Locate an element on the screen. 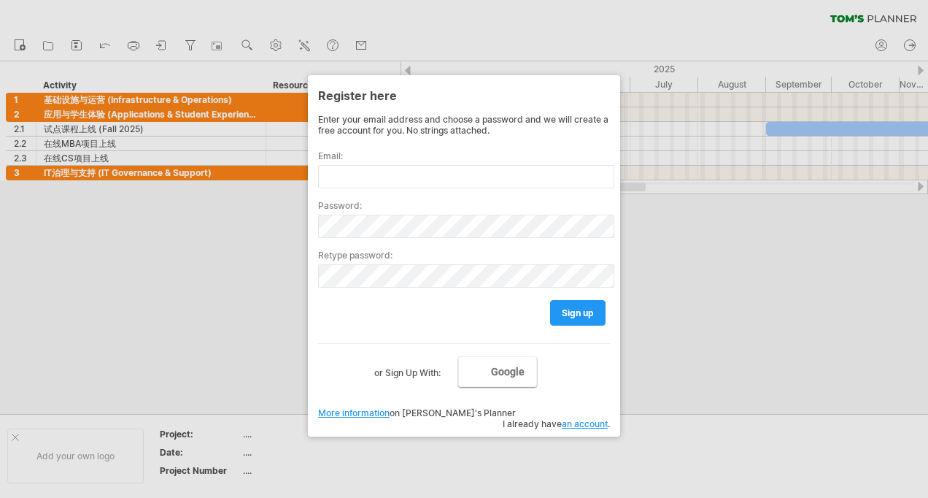  span: Google is located at coordinates (508, 371).